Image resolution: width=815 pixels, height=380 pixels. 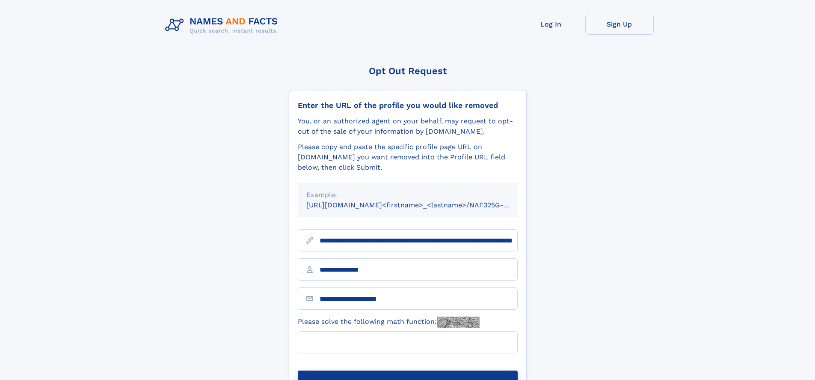 I want to click on div: Opt Out Request, so click(x=408, y=71).